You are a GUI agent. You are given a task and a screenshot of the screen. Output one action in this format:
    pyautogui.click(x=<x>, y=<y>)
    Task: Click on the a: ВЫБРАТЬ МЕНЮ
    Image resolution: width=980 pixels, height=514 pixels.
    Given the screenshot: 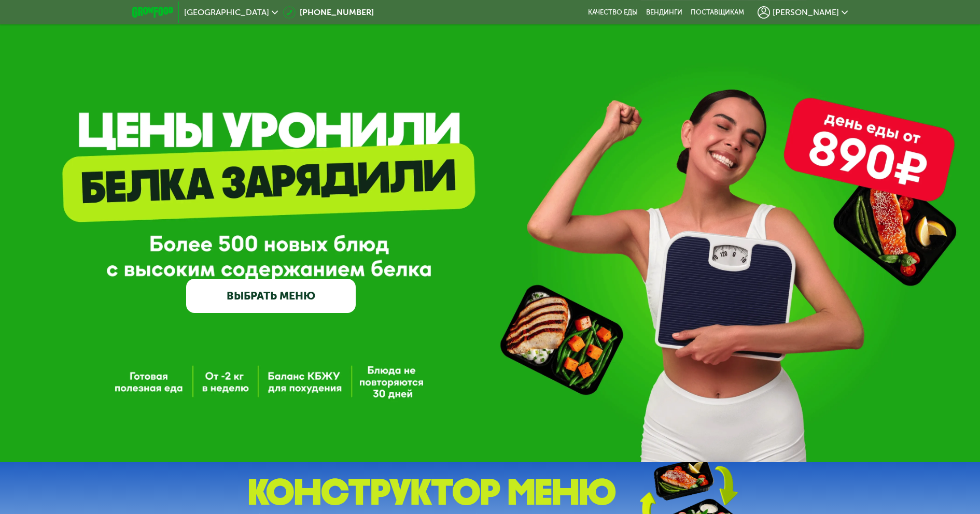 What is the action you would take?
    pyautogui.click(x=270, y=296)
    